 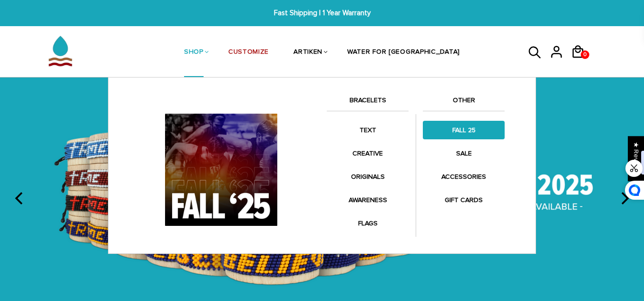 I want to click on a: ARTIKEN, so click(x=308, y=53).